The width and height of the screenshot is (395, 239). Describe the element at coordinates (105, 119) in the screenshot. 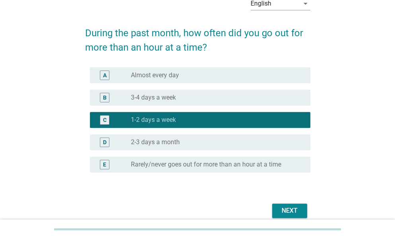

I see `div: C` at that location.